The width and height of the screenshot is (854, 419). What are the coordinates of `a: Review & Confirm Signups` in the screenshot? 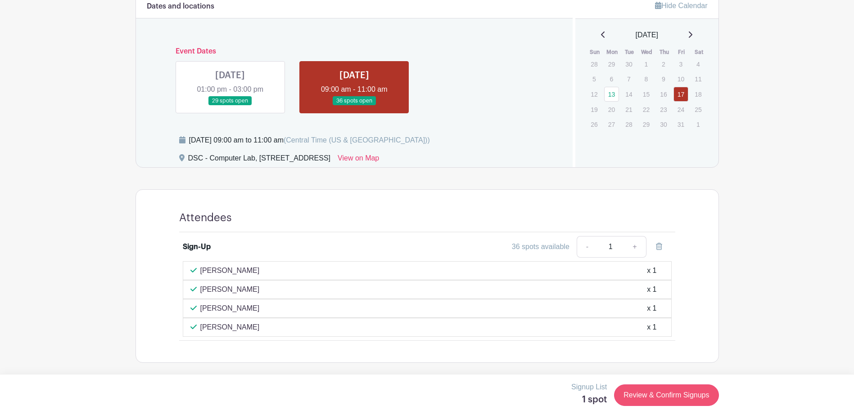 It's located at (666, 396).